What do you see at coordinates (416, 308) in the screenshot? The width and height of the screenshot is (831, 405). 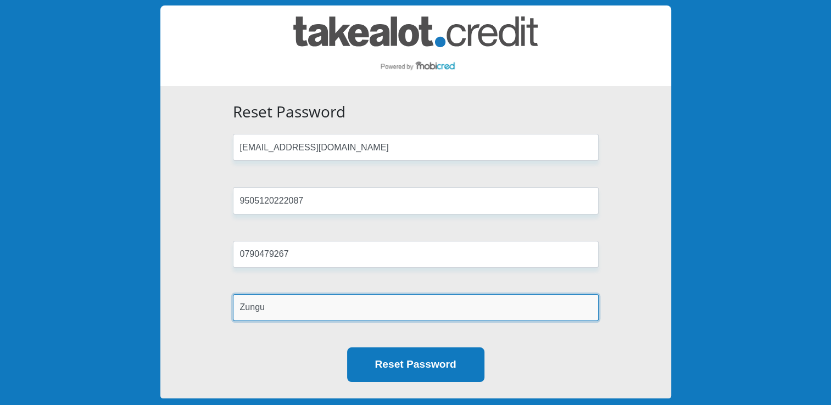 I see `input: Surname` at bounding box center [416, 308].